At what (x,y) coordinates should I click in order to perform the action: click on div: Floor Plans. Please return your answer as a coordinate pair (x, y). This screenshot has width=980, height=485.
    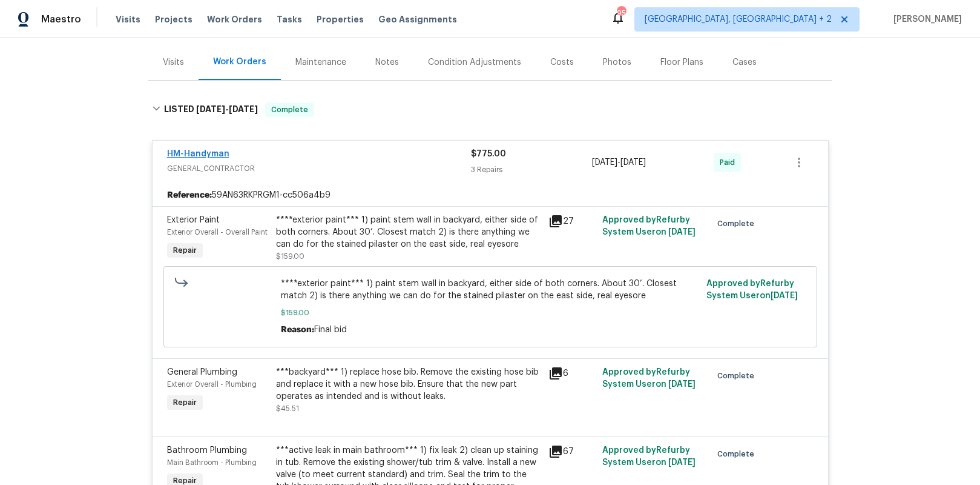
    Looking at the image, I should click on (681, 62).